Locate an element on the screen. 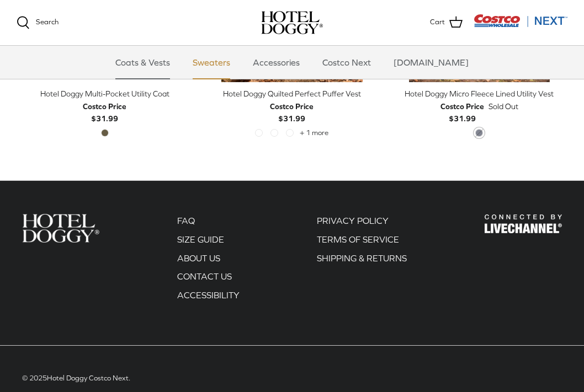 The width and height of the screenshot is (584, 392). a: Hotel Doggy Quilted Perfect Puffer Vest Costco Price$31.99 is located at coordinates (292, 106).